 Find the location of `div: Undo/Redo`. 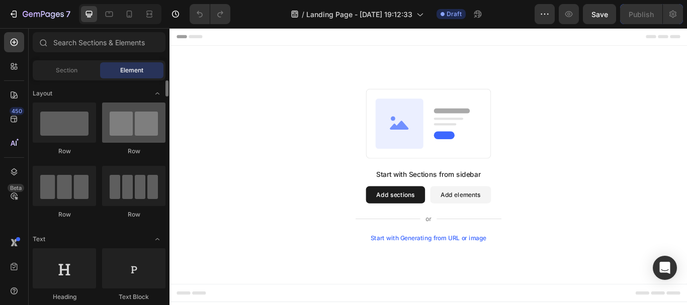

div: Undo/Redo is located at coordinates (210, 14).